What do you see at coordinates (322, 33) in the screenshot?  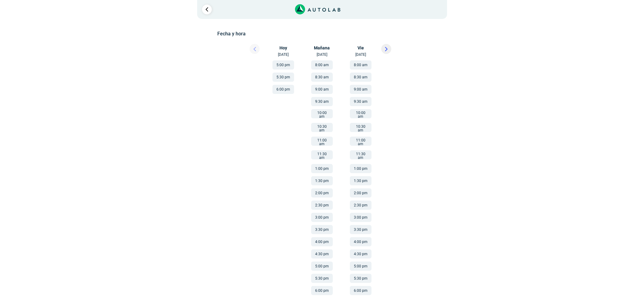 I see `h5: Fecha y hora` at bounding box center [322, 33].